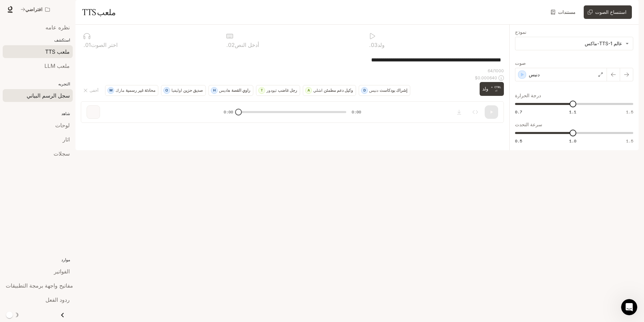  What do you see at coordinates (166, 91) in the screenshot?
I see `div: O` at bounding box center [166, 91].